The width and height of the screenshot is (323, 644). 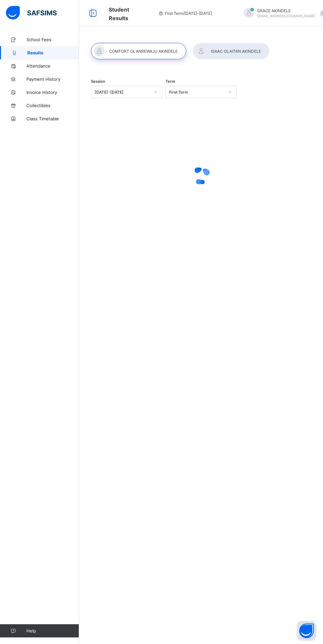 I want to click on span: Session, so click(x=98, y=81).